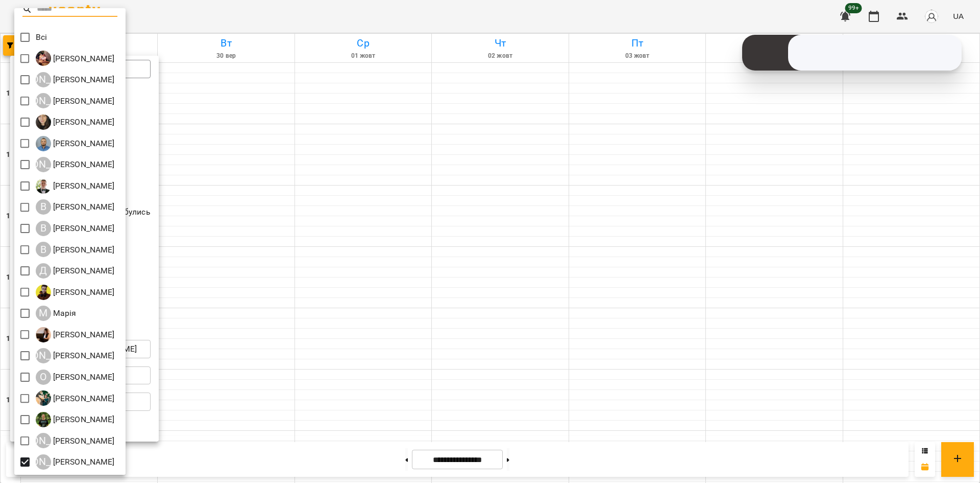  I want to click on div: О, so click(43, 377).